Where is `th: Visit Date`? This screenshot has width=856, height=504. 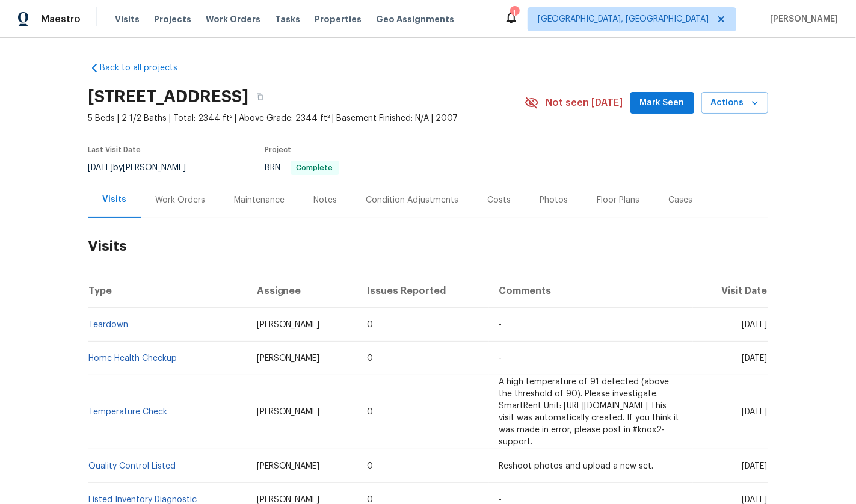 th: Visit Date is located at coordinates (731, 291).